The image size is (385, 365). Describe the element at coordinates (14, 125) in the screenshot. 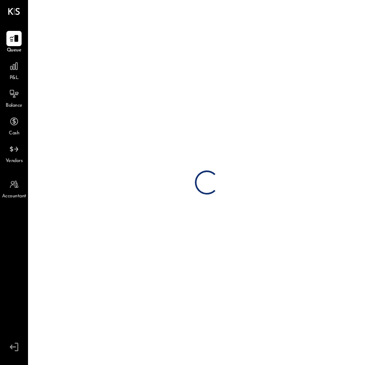

I see `a: Cash` at that location.